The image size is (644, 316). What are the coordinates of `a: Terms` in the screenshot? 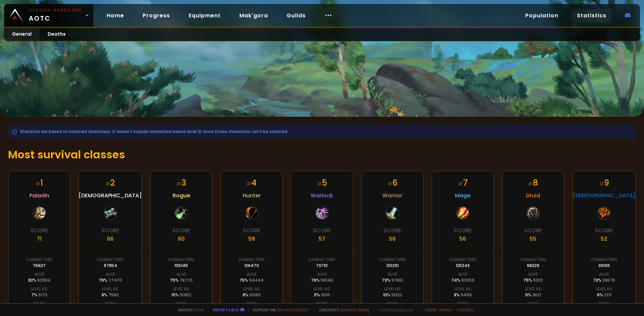 It's located at (431, 310).